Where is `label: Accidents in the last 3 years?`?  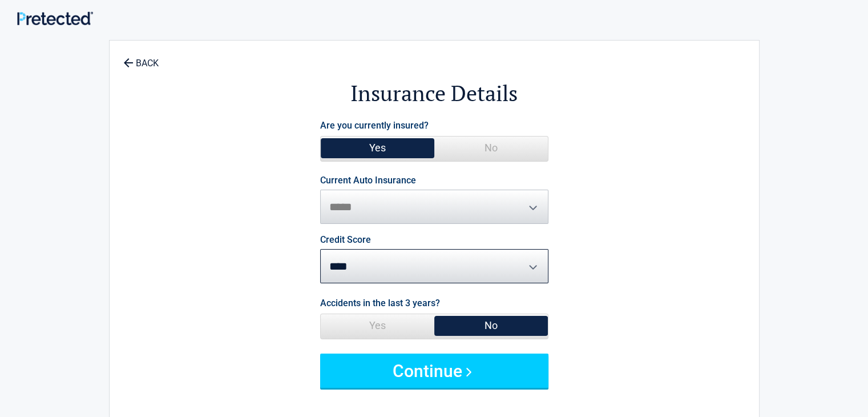 label: Accidents in the last 3 years? is located at coordinates (380, 303).